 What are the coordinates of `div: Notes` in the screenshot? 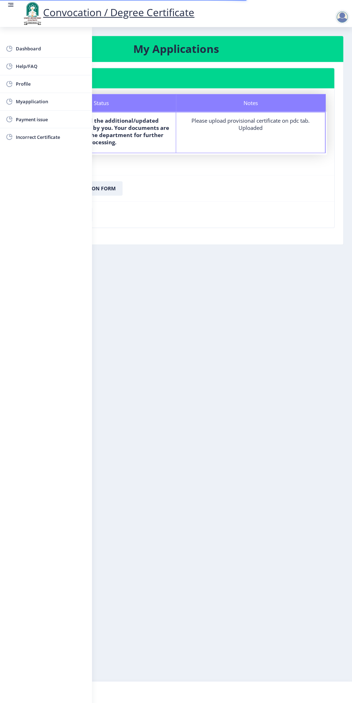 It's located at (251, 103).